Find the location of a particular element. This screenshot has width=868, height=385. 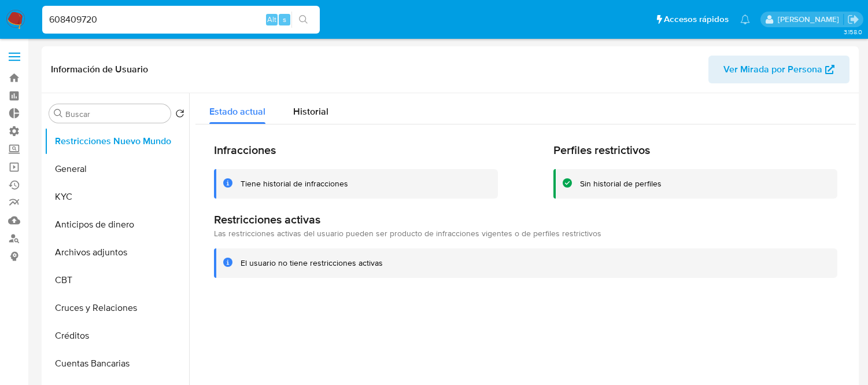

button: Cuentas Bancarias is located at coordinates (117, 363).